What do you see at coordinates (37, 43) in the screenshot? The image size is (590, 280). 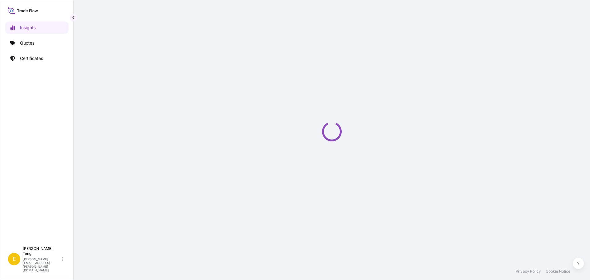 I see `a: Quotes` at bounding box center [37, 43].